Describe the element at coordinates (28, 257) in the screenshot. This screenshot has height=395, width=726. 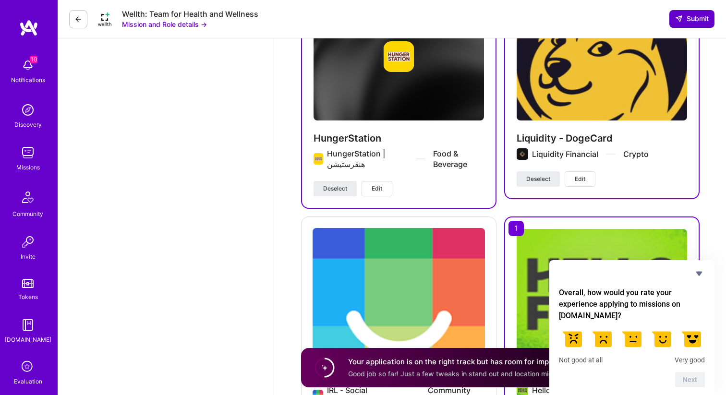
I see `div: Invite` at that location.